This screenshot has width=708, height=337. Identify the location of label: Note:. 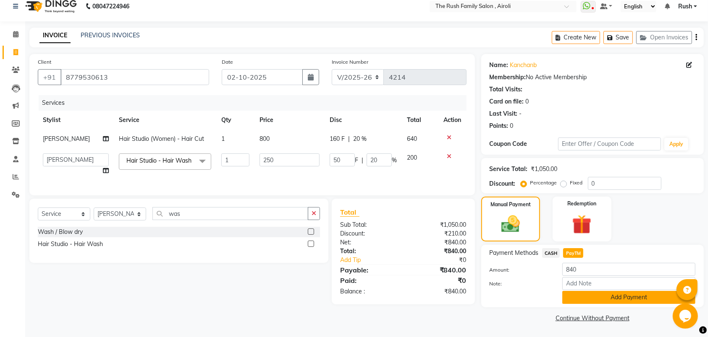
(519, 284).